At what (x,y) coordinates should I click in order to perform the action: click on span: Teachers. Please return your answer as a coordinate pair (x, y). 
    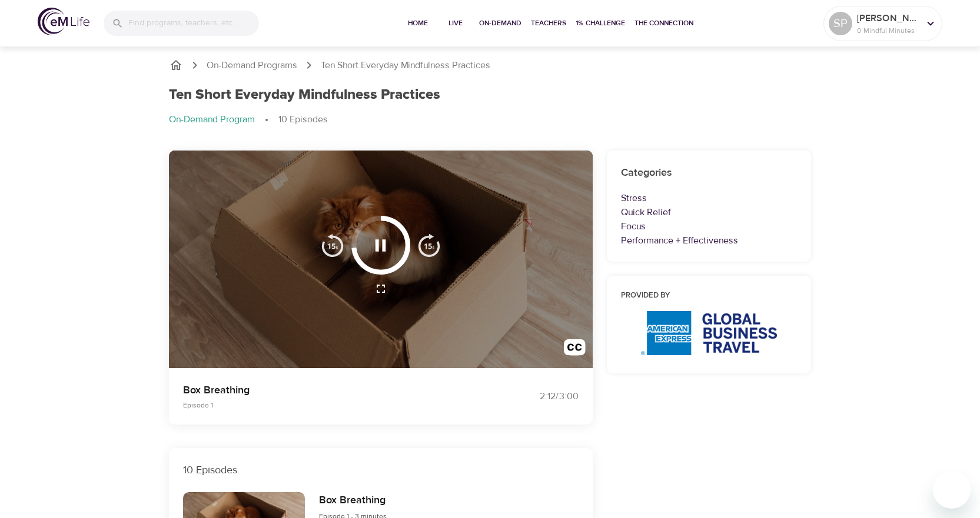
    Looking at the image, I should click on (549, 23).